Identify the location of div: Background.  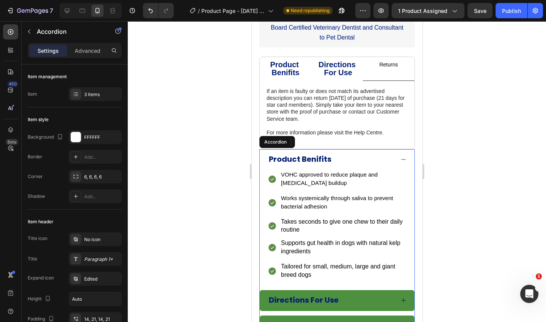
(46, 137).